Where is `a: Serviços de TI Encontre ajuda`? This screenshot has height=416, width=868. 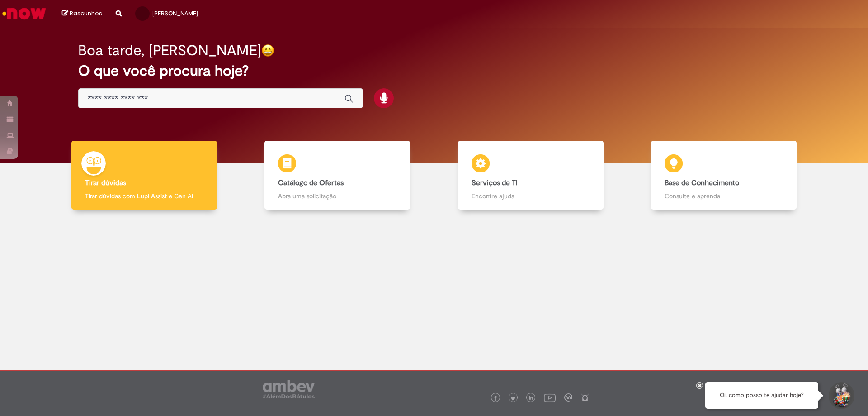 a: Serviços de TI Encontre ajuda is located at coordinates (531, 175).